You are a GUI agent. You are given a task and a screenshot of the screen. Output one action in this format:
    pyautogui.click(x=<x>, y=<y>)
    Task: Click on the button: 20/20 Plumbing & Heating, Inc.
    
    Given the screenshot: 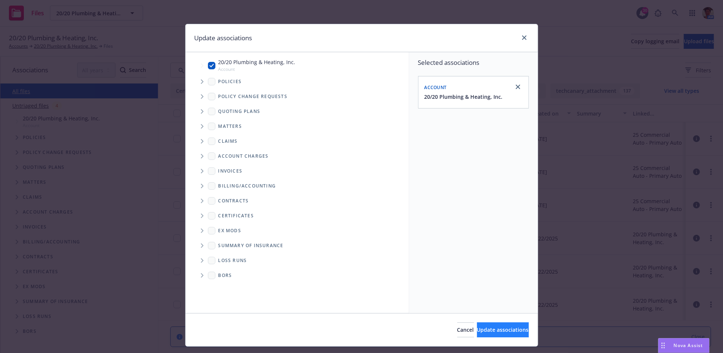 What is the action you would take?
    pyautogui.click(x=464, y=97)
    